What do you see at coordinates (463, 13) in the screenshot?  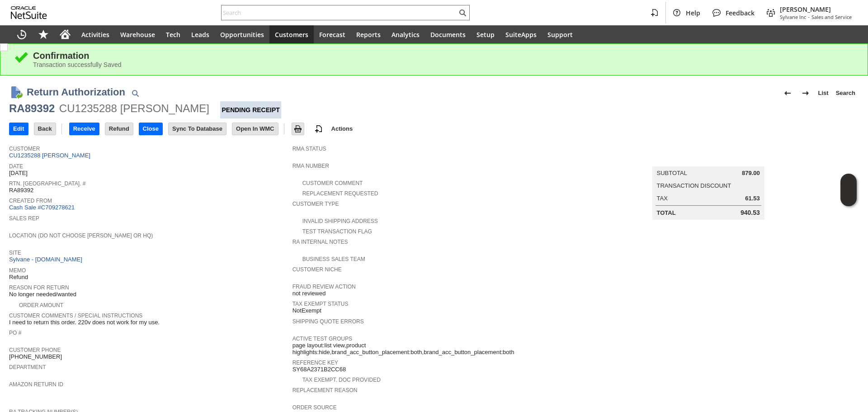 I see `svg: Search` at bounding box center [463, 13].